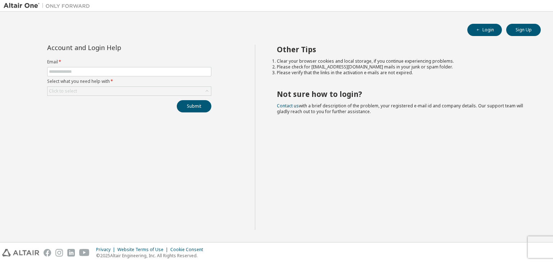  What do you see at coordinates (107, 250) in the screenshot?
I see `div: Privacy` at bounding box center [107, 250].